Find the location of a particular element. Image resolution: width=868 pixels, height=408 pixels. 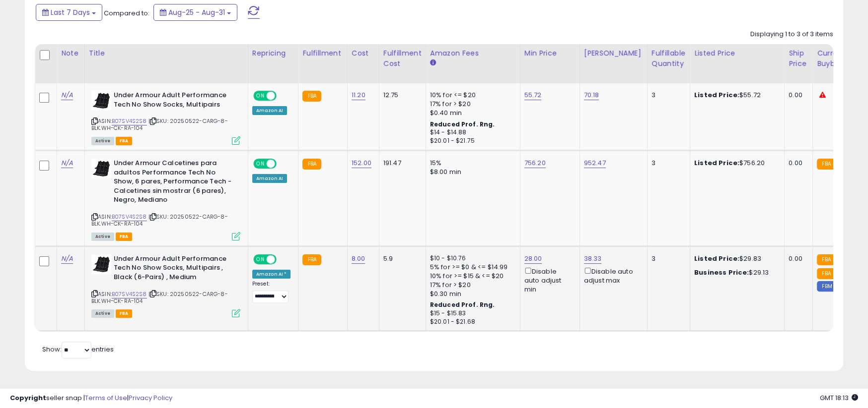

a: Terms of Use is located at coordinates (106, 398).